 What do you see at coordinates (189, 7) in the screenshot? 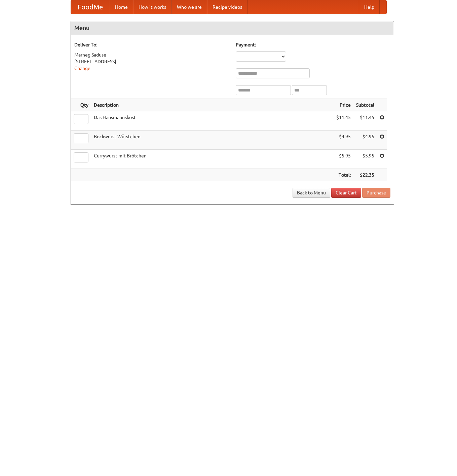
I see `a: Who we are` at bounding box center [189, 7].